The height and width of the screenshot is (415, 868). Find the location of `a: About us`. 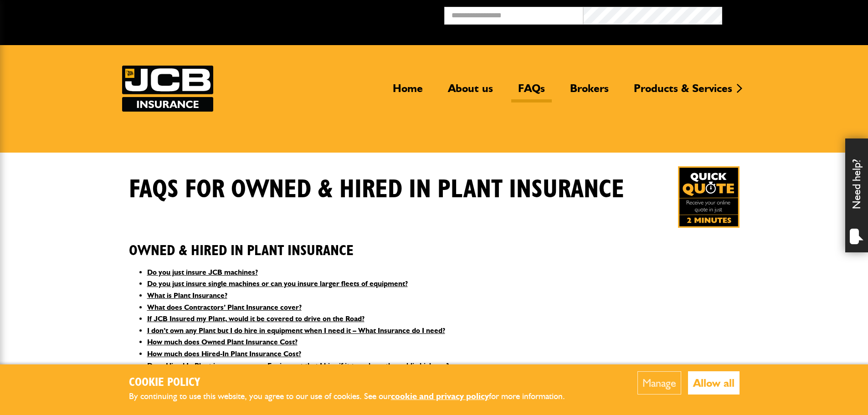

a: About us is located at coordinates (470, 92).